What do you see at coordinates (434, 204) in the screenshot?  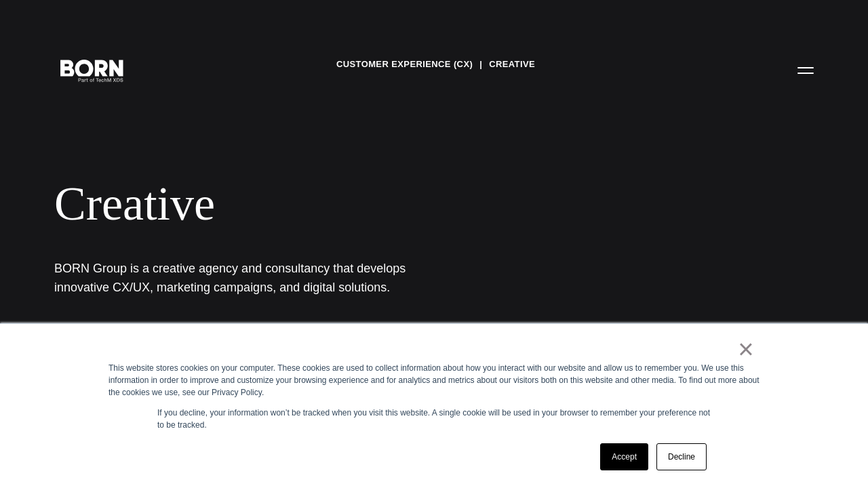 I see `div: Creative` at bounding box center [434, 204].